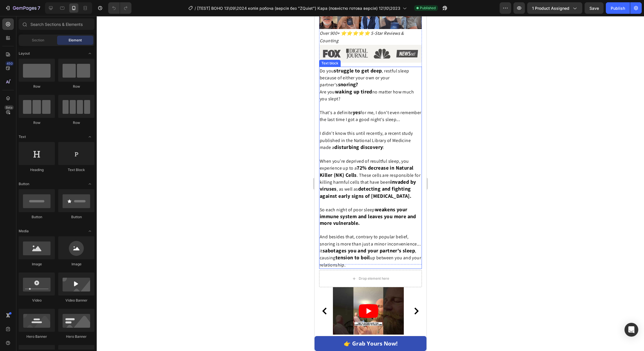  I want to click on strong: snoring?, so click(34, 68).